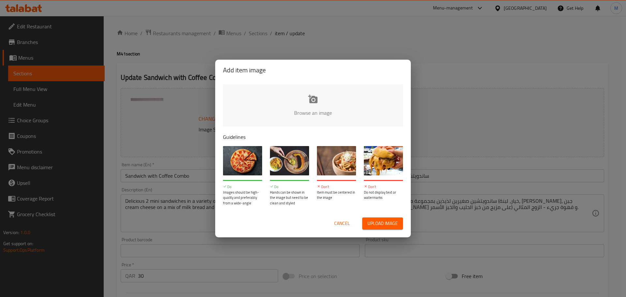 Image resolution: width=626 pixels, height=297 pixels. I want to click on button: Cancel, so click(342, 223).